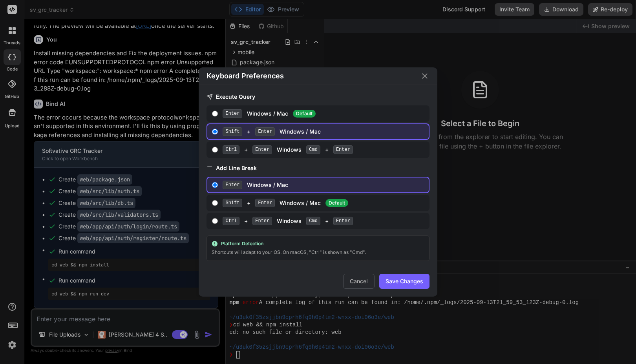 Image resolution: width=636 pixels, height=364 pixels. I want to click on div: Shortcuts will adapt to your OS. On macOS, "Ctrl" is shown as "Cmd"., so click(318, 253).